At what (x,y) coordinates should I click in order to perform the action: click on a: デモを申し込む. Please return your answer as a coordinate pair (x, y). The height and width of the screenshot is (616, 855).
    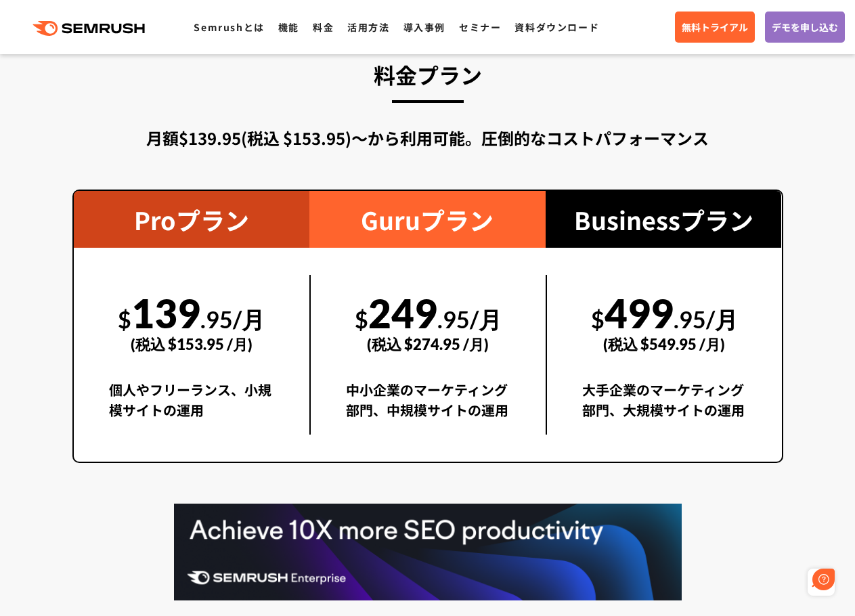
    Looking at the image, I should click on (805, 27).